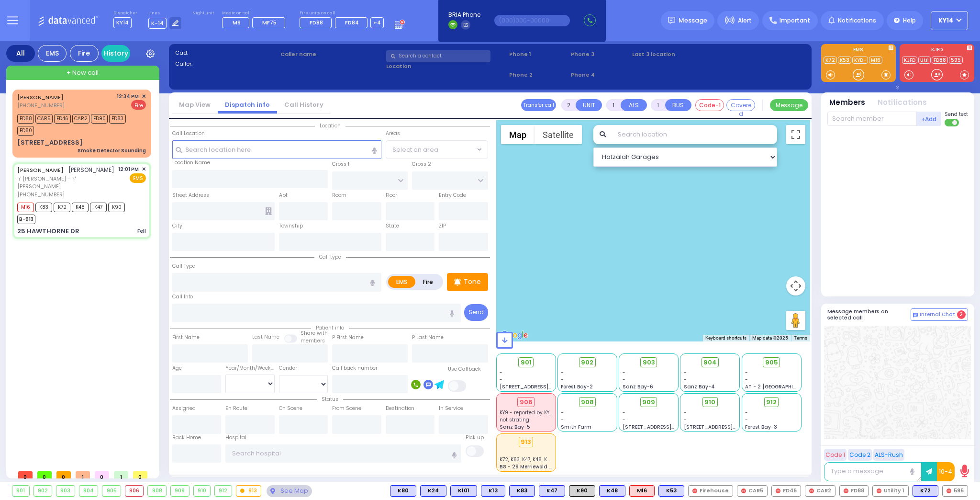  What do you see at coordinates (117, 207) in the screenshot?
I see `span: K90` at bounding box center [117, 207].